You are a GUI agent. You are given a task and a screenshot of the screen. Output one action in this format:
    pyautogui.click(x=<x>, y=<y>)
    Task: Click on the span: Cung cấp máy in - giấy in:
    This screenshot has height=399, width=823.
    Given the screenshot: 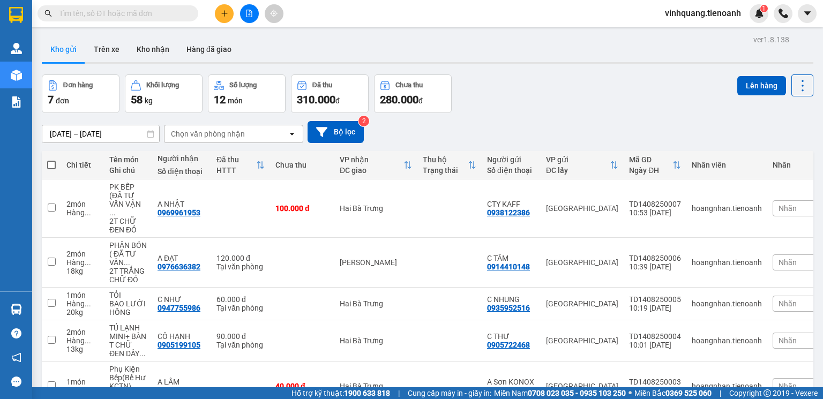 What is the action you would take?
    pyautogui.click(x=450, y=393)
    